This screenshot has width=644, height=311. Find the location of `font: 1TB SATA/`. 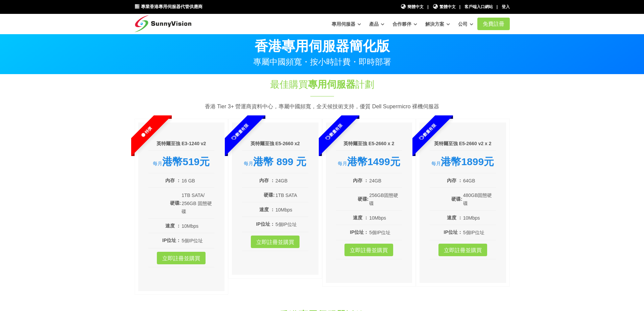

font: 1TB SATA/ is located at coordinates (193, 195).